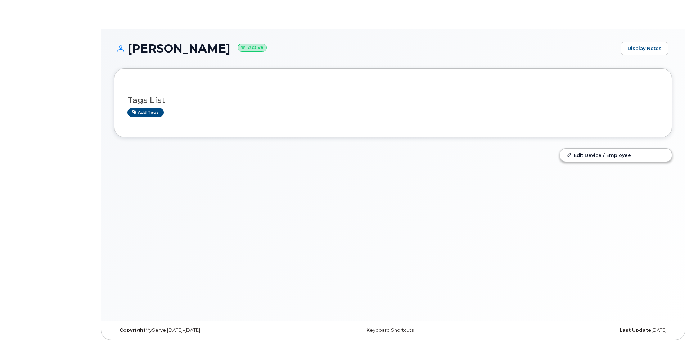  Describe the element at coordinates (132, 330) in the screenshot. I see `strong: Copyright` at that location.